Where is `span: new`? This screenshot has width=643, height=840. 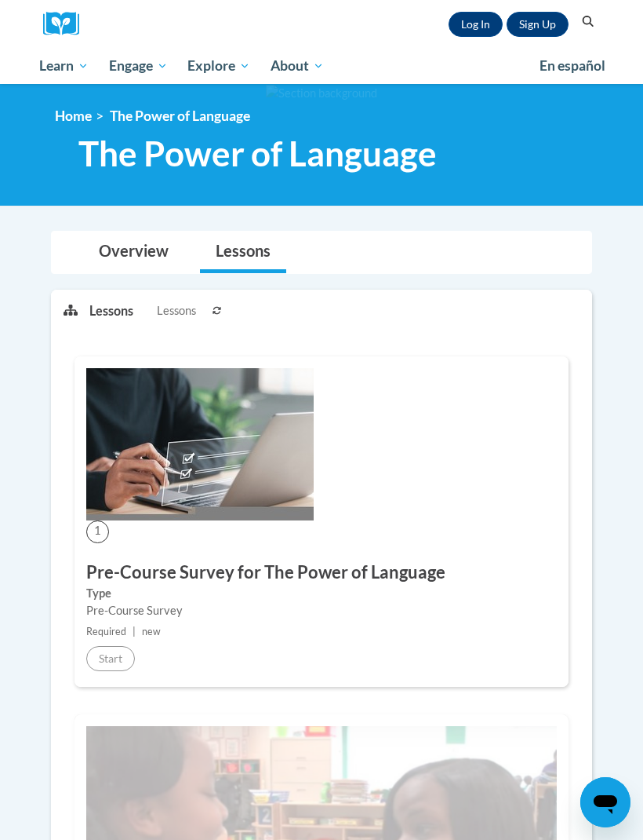
span: new is located at coordinates (152, 631).